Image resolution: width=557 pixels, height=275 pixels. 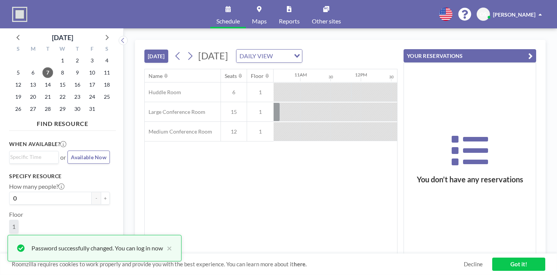 I want to click on img: organization-logo, so click(x=20, y=14).